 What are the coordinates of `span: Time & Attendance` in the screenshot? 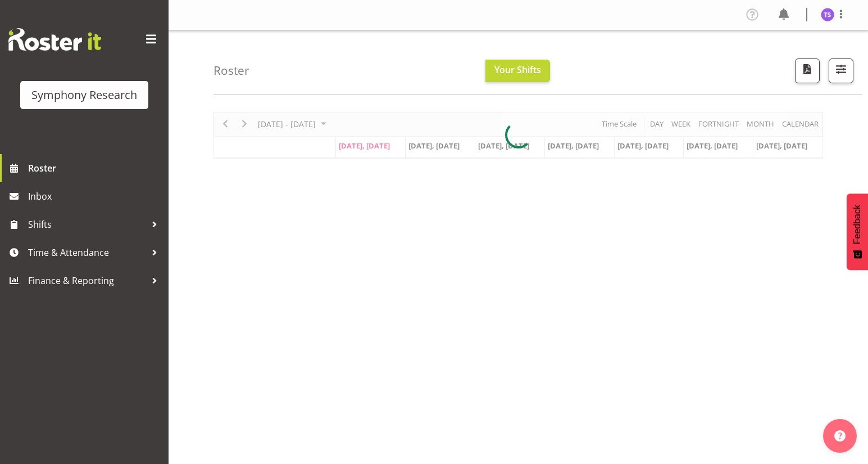 It's located at (87, 253).